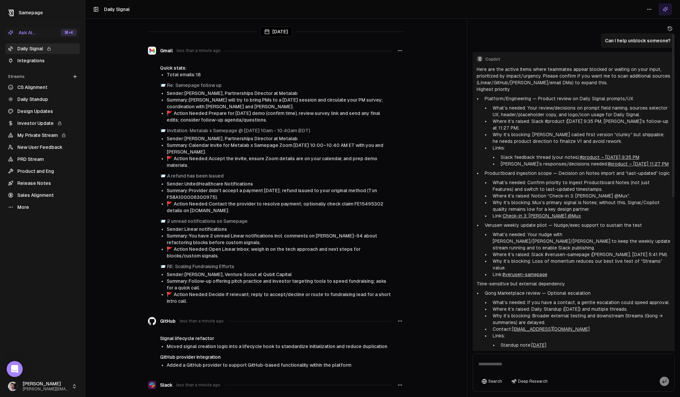 The width and height of the screenshot is (680, 397). I want to click on img: GitHub, so click(152, 321).